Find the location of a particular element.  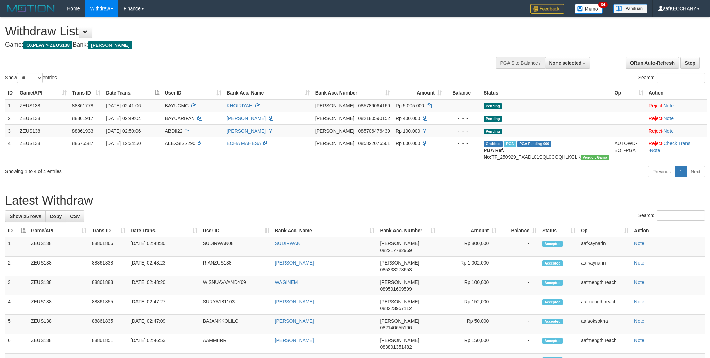

div: PGA Site Balance / is located at coordinates (520, 63).